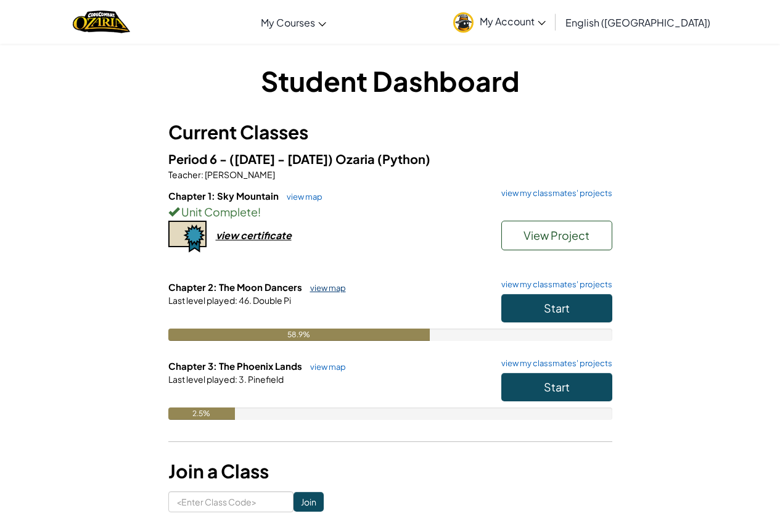 Image resolution: width=780 pixels, height=532 pixels. What do you see at coordinates (500, 22) in the screenshot?
I see `a: My Account` at bounding box center [500, 22].